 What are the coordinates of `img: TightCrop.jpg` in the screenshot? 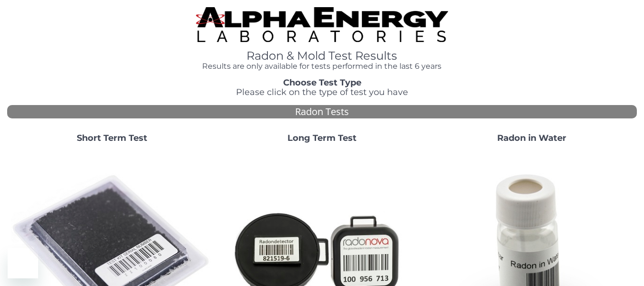 It's located at (322, 24).